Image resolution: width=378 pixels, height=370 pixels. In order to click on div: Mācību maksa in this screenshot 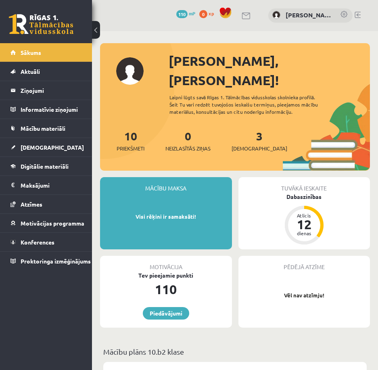, I will do `click(166, 185)`.